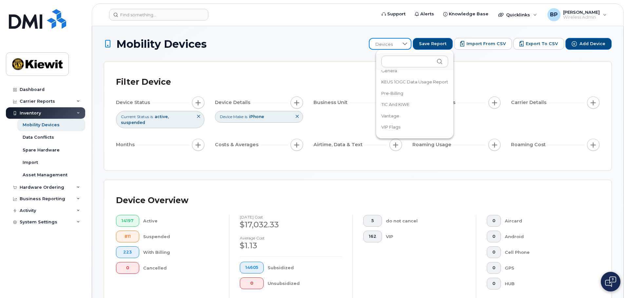 This screenshot has width=627, height=298. What do you see at coordinates (181, 221) in the screenshot?
I see `div: Active` at bounding box center [181, 221].